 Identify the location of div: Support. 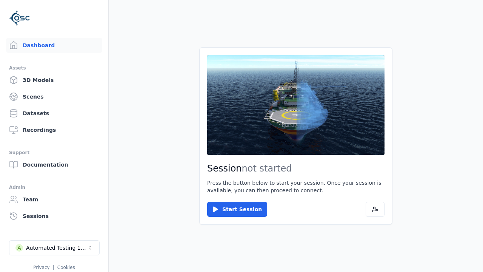
(54, 153).